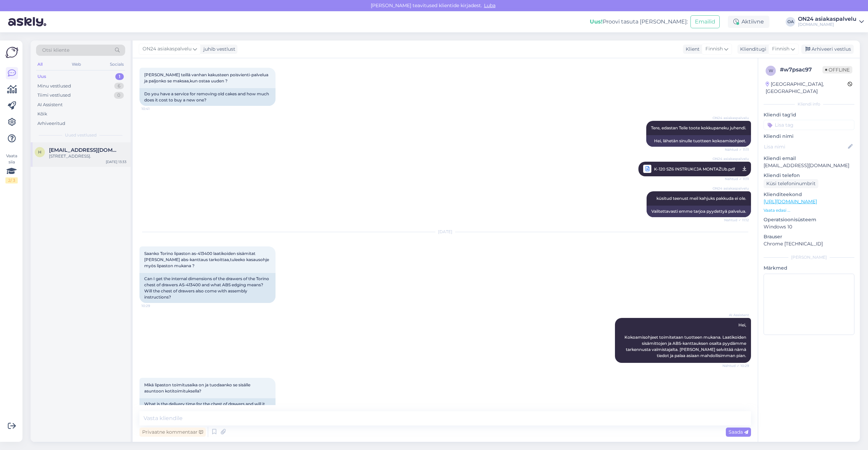 The image size is (868, 450). What do you see at coordinates (489, 5) in the screenshot?
I see `span: Luba` at bounding box center [489, 5].